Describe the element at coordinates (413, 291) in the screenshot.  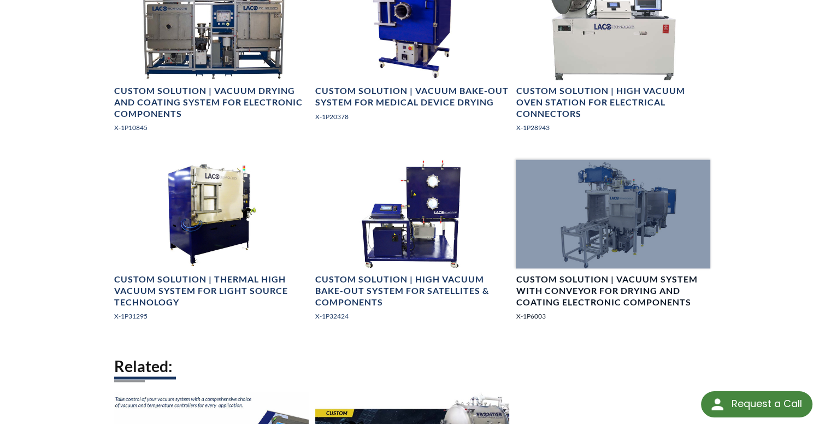
I see `h4: Custom Solution | High Vacuum Bake-Out System for Satellites & Components` at that location.